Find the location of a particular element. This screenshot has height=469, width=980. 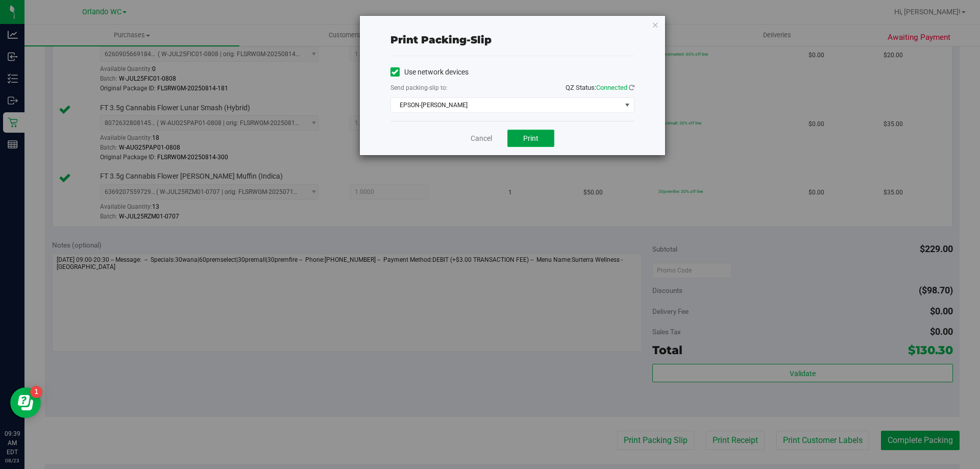

span: QZ Status: is located at coordinates (600, 87).